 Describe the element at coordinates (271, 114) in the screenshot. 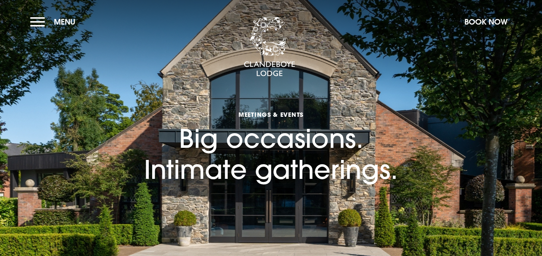

I see `span: Meetings & Events` at that location.